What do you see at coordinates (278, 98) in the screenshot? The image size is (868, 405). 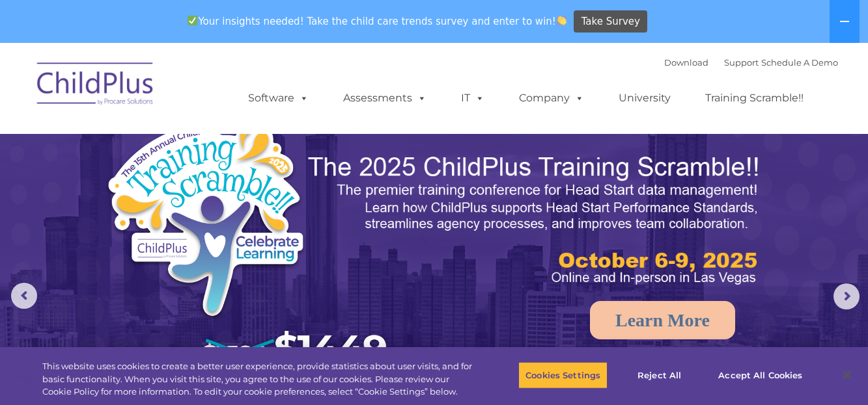 I see `a: Software` at bounding box center [278, 98].